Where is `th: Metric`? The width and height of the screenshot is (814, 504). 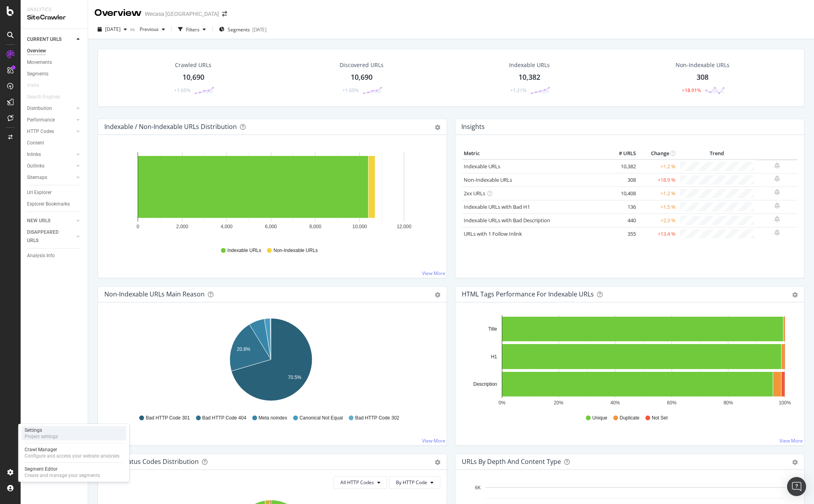 th: Metric is located at coordinates (534, 153).